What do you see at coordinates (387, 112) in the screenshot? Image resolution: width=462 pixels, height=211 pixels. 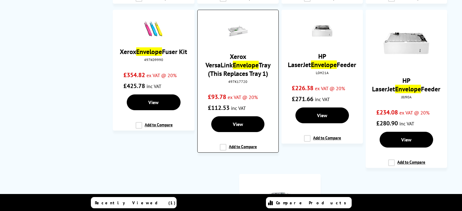 I see `span: £234.08` at bounding box center [387, 112].